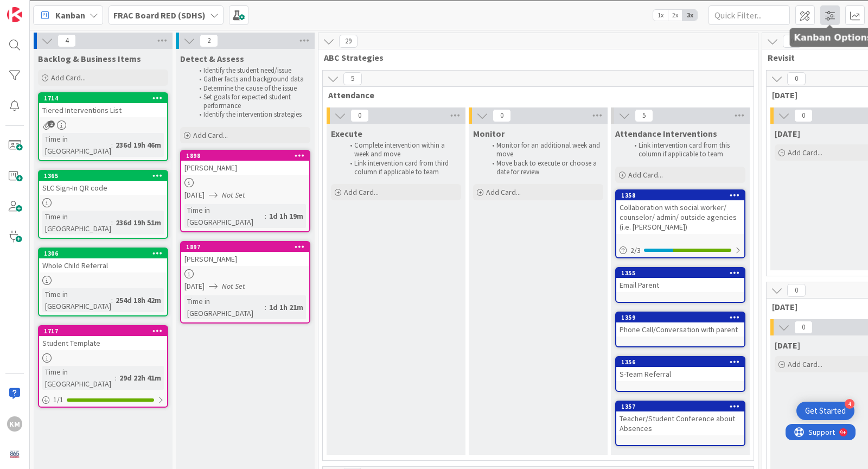  What do you see at coordinates (434, 374) in the screenshot?
I see `div: MORE` at bounding box center [434, 374].